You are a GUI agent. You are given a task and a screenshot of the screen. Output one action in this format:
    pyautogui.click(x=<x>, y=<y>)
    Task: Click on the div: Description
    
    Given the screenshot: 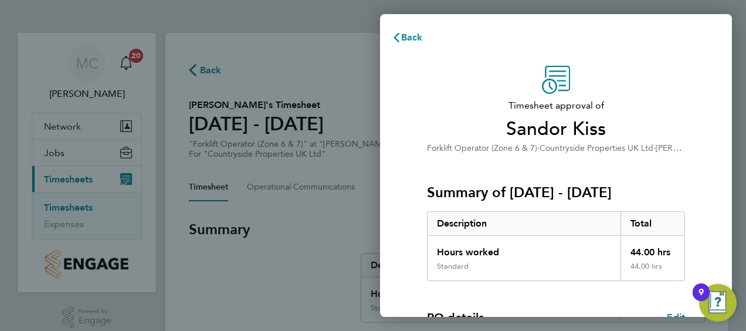 What is the action you would take?
    pyautogui.click(x=524, y=223)
    